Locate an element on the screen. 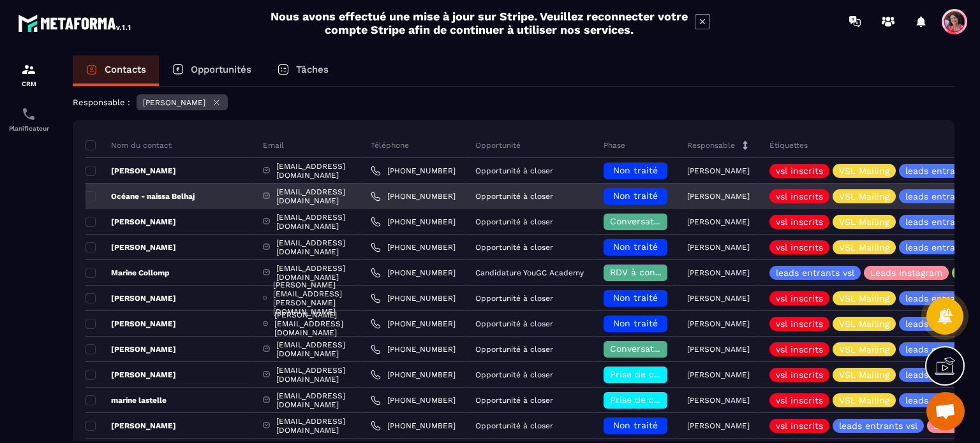  div: Ouvrir le chat is located at coordinates (945, 411).